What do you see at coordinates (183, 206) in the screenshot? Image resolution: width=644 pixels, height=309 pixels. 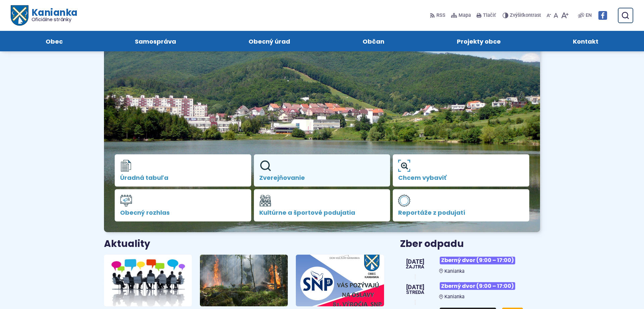 I see `a: Obecný rozhlas` at bounding box center [183, 206].